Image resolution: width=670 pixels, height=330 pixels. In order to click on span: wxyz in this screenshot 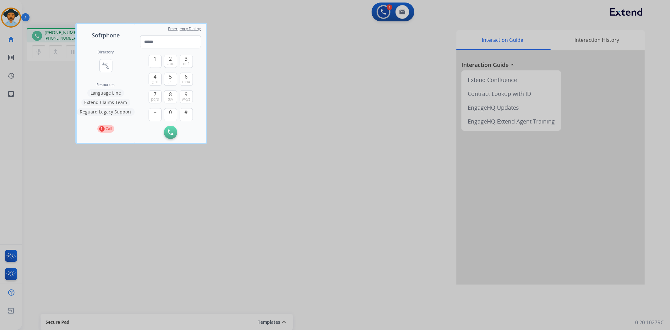, I will do `click(186, 99)`.